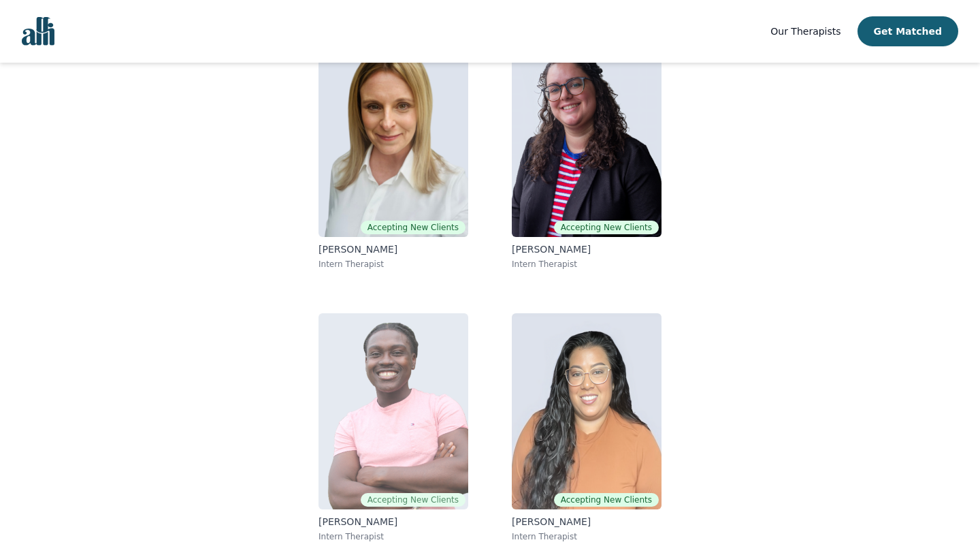 Image resolution: width=980 pixels, height=553 pixels. I want to click on a: Our Therapists, so click(805, 31).